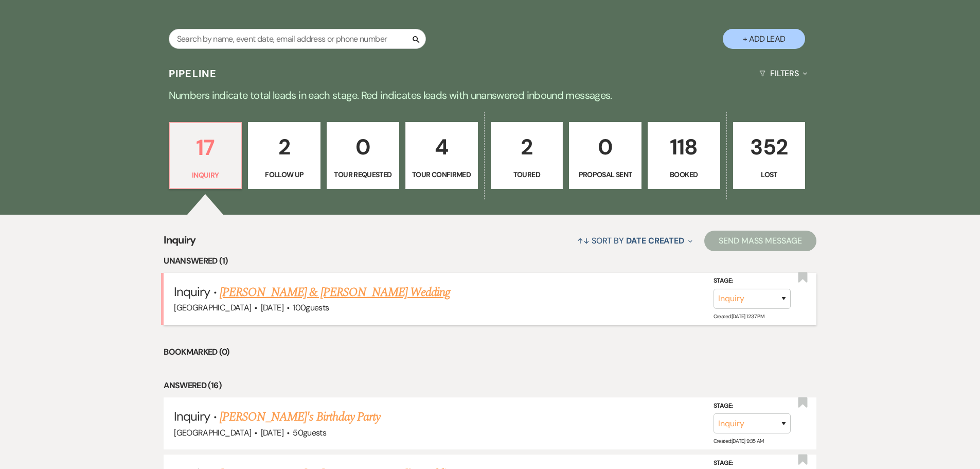  What do you see at coordinates (310, 308) in the screenshot?
I see `span: 100 guests` at bounding box center [310, 308].